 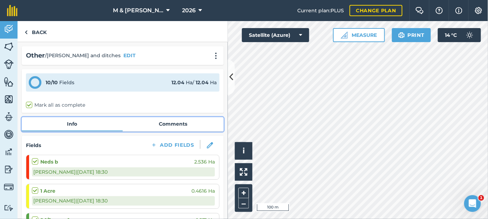 What do you see at coordinates (189, 11) in the screenshot?
I see `span: 2026` at bounding box center [189, 11].